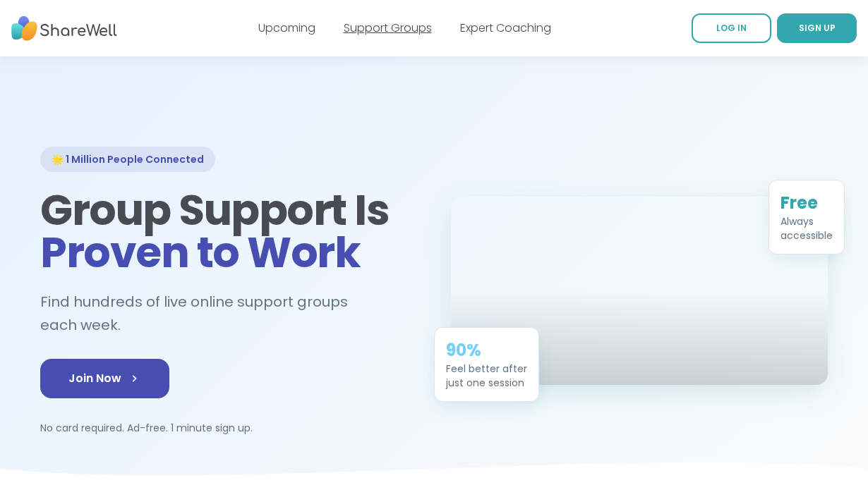  I want to click on a: Upcoming, so click(287, 28).